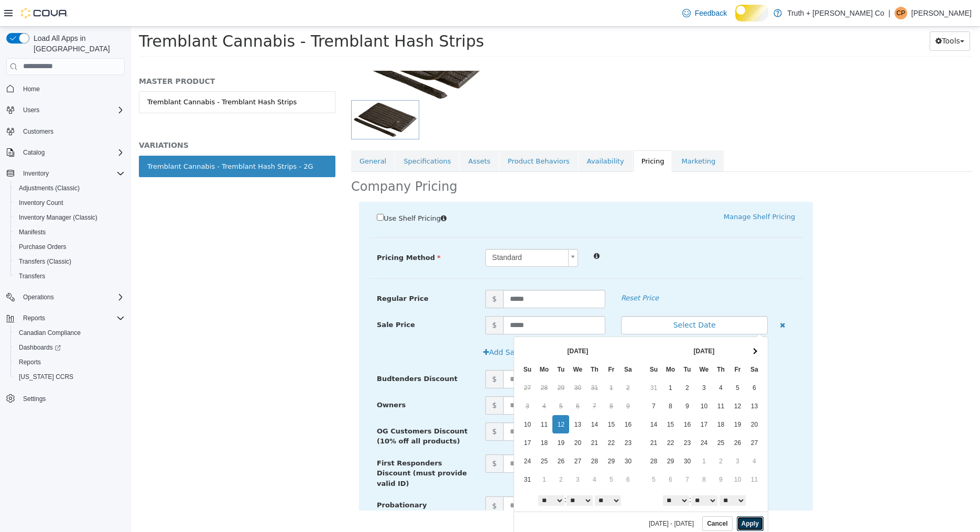  Describe the element at coordinates (901, 13) in the screenshot. I see `span: CP` at that location.